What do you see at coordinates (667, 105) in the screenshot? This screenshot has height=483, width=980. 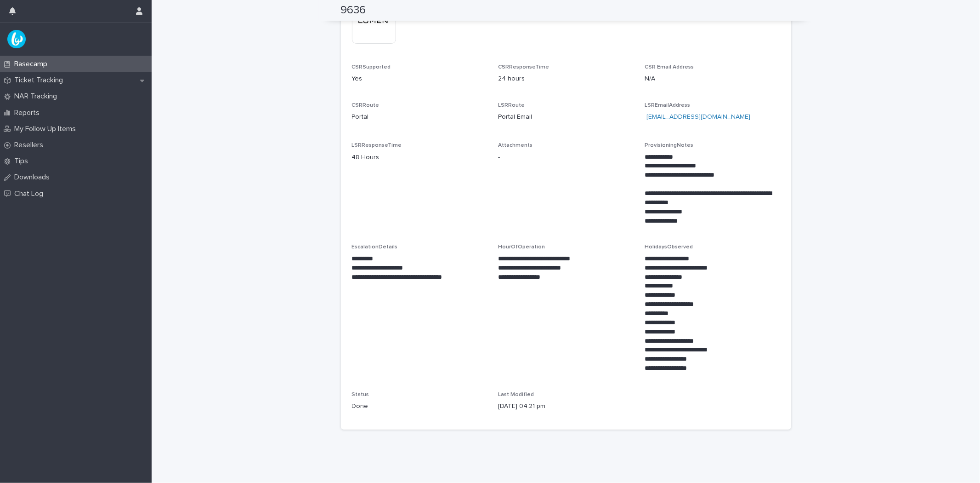 I see `span: LSREmailAddress` at bounding box center [667, 105].